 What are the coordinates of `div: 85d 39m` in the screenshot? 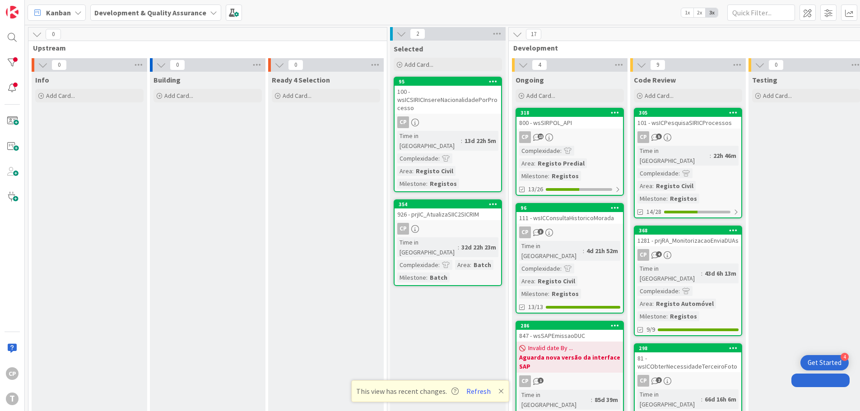 It's located at (607, 400).